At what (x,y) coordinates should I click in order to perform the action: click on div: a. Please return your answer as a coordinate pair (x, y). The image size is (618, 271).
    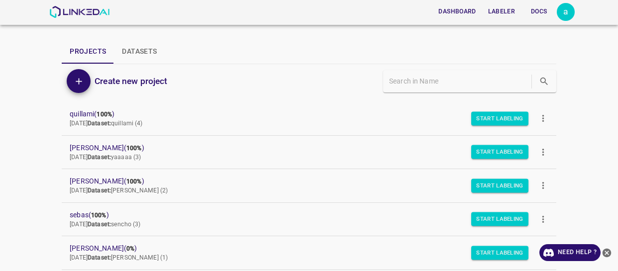
    Looking at the image, I should click on (566, 12).